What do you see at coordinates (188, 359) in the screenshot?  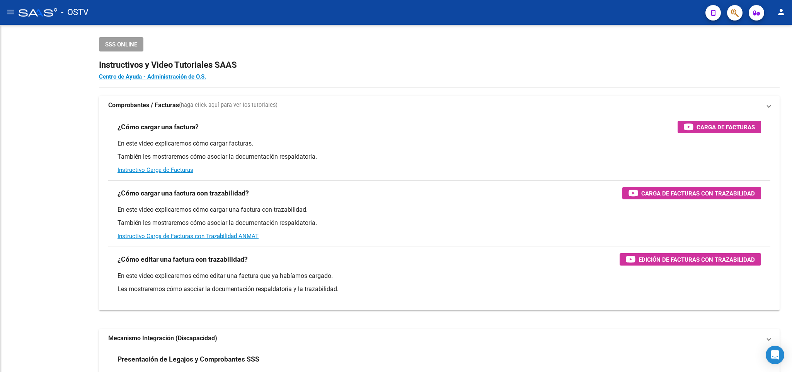 I see `h3: Presentación de Legajos y Comprobantes SSS` at bounding box center [188, 359].